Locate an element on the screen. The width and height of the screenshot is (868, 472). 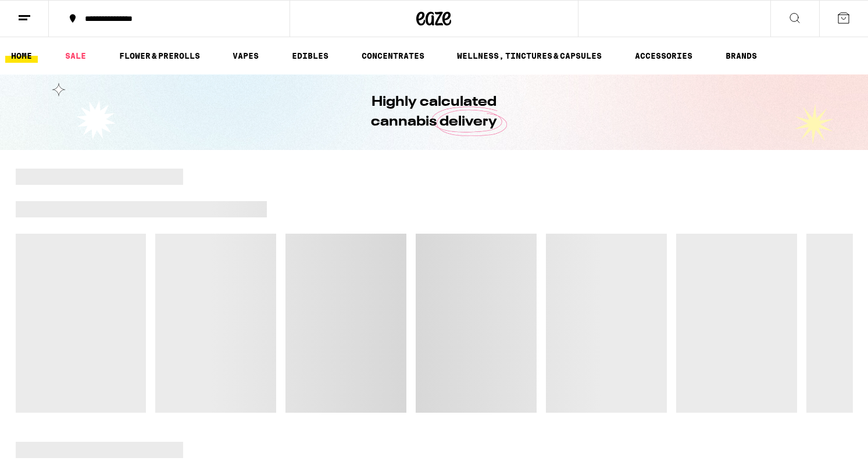
a: HOME is located at coordinates (21, 56).